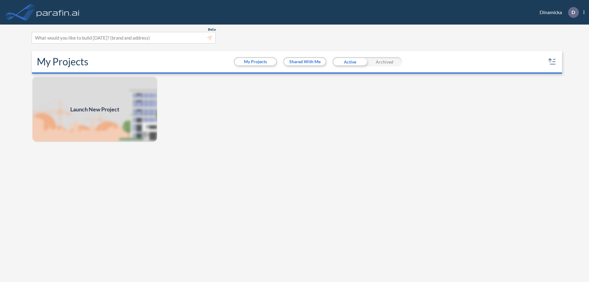  What do you see at coordinates (384, 62) in the screenshot?
I see `div: Archived` at bounding box center [384, 62].